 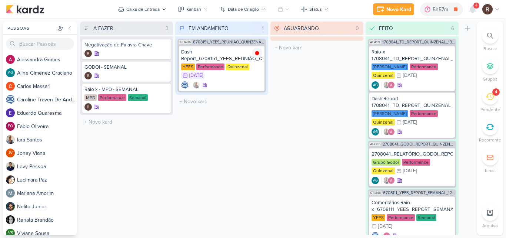 I want to click on p: Arquivo, so click(x=491, y=225).